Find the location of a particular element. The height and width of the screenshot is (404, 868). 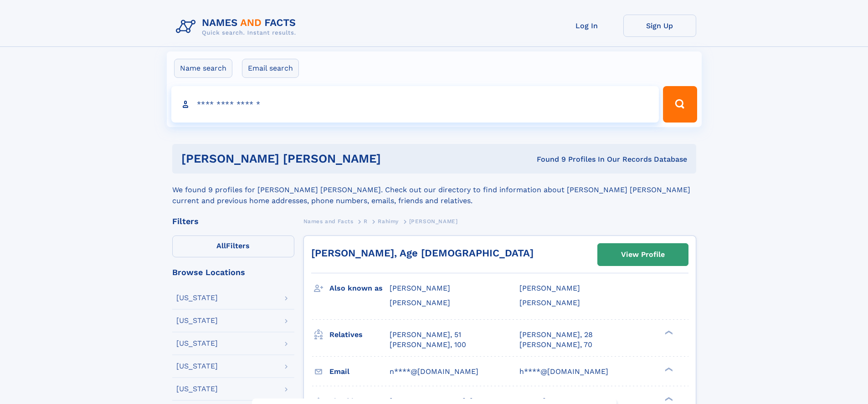

label: Name search is located at coordinates (203, 68).